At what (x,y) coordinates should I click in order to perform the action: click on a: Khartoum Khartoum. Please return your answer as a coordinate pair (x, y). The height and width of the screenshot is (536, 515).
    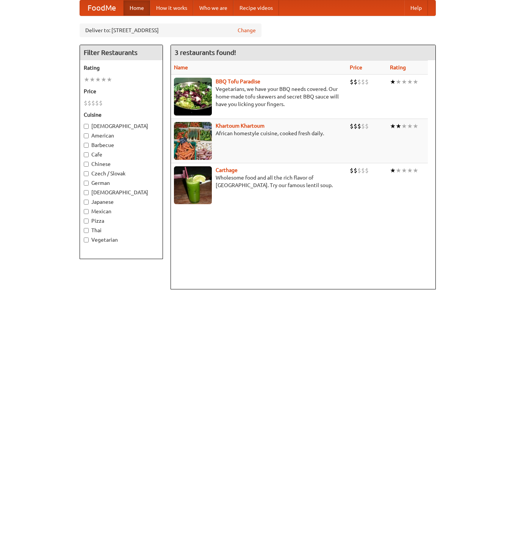
    Looking at the image, I should click on (240, 126).